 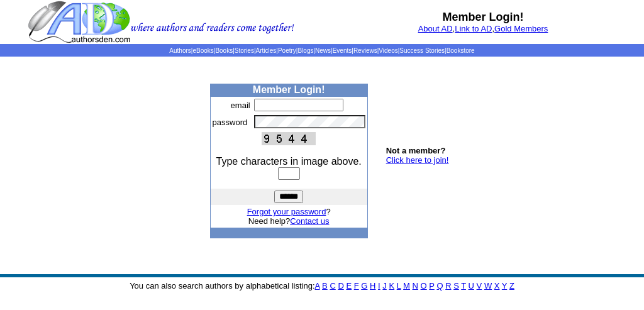 I want to click on a: U, so click(x=471, y=286).